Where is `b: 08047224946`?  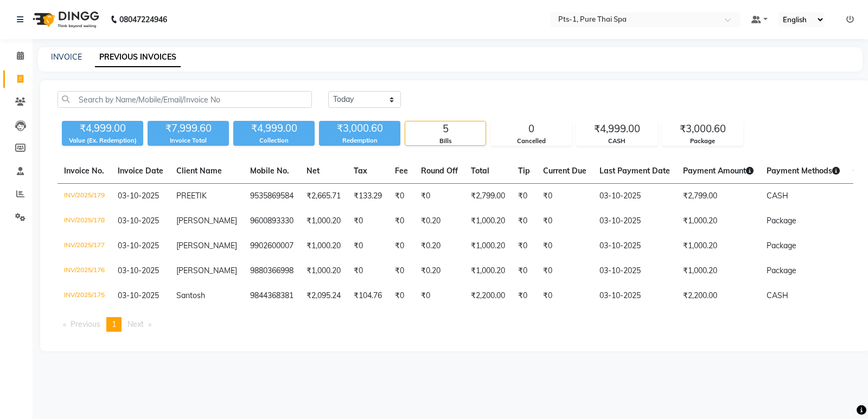 b: 08047224946 is located at coordinates (144, 19).